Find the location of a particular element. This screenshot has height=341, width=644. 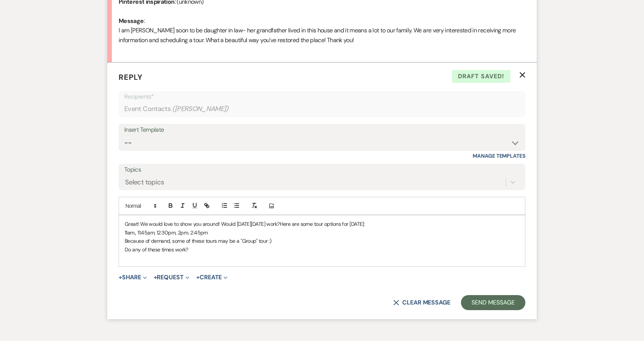

span: 11am., 11:45am, 12:30pm, 2pm, 2:45pm is located at coordinates (166, 232).